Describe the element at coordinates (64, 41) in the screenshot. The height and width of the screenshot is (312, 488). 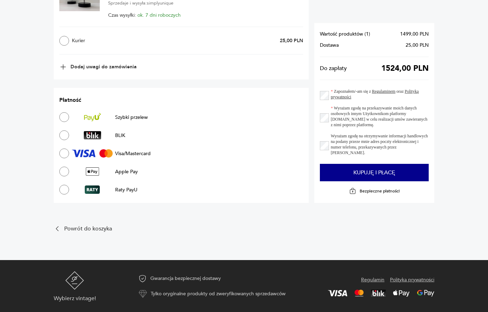
I see `input: Kurier` at that location.